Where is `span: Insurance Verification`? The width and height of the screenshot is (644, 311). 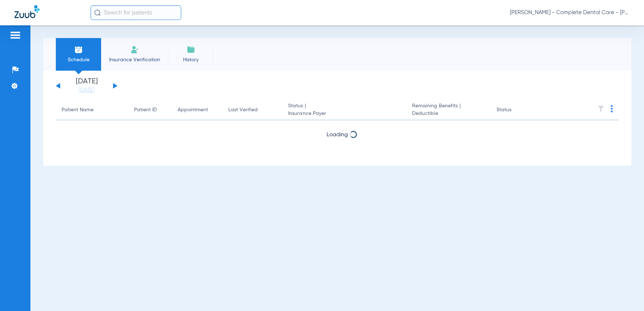
span: Insurance Verification is located at coordinates (135, 60).